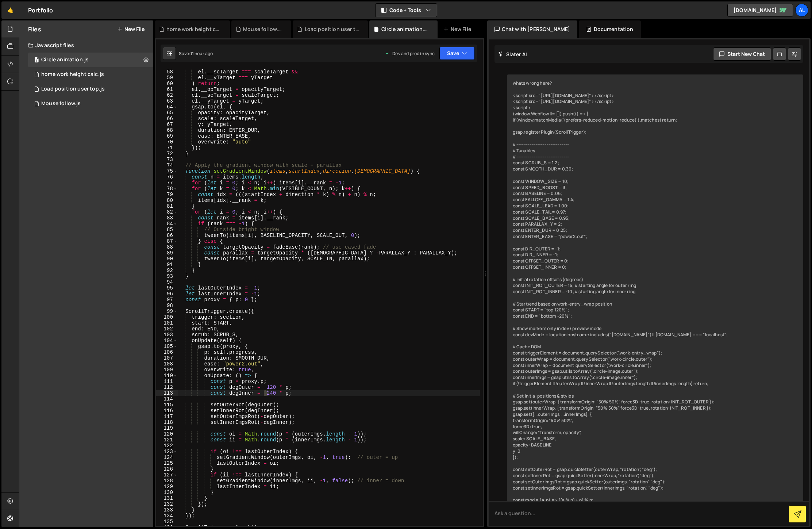  I want to click on div: 123, so click(167, 451).